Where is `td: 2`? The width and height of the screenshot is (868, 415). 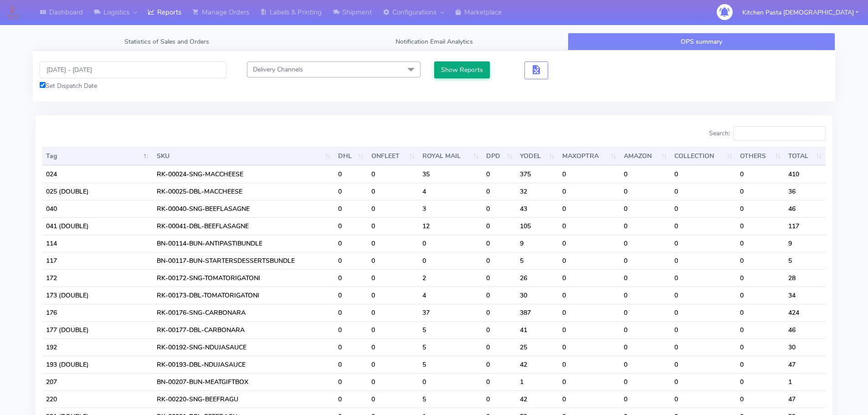
td: 2 is located at coordinates (451, 278).